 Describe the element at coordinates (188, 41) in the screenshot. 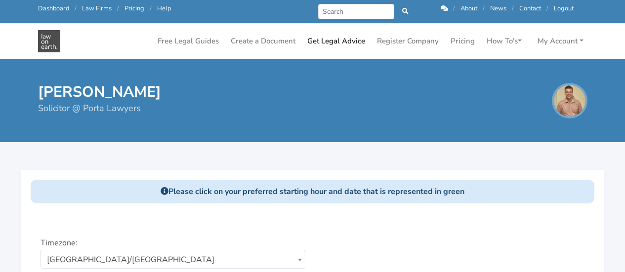

I see `a: Free Legal Guides` at that location.